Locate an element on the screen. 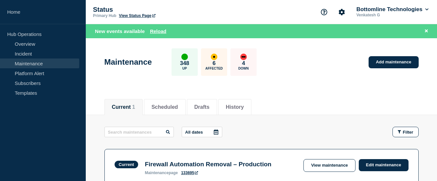 The height and width of the screenshot is (181, 437). button: Support is located at coordinates (324, 12).